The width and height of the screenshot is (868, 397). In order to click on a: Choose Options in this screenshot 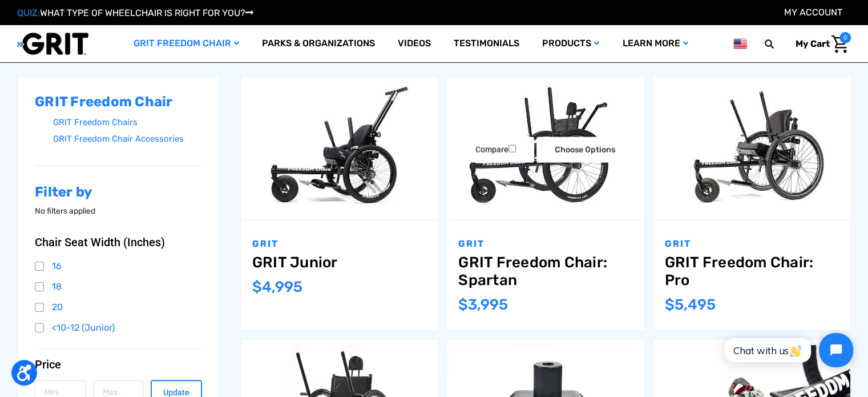, I will do `click(585, 149)`.